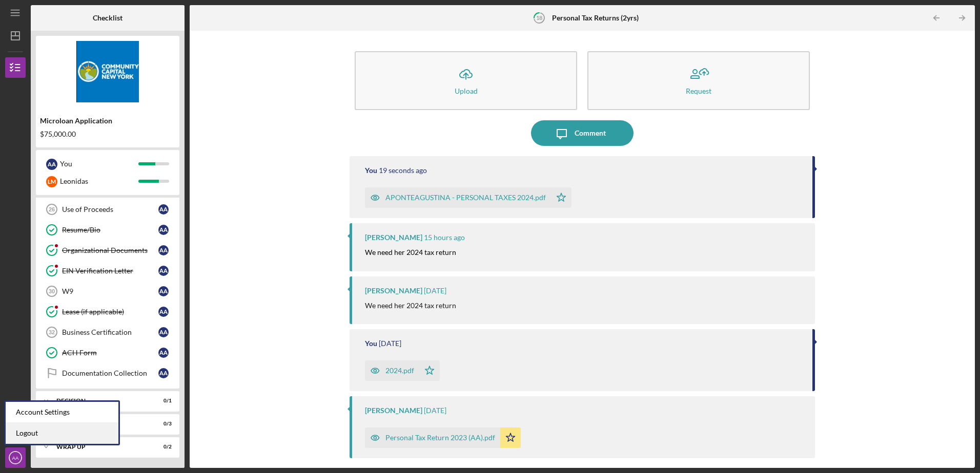 This screenshot has height=473, width=980. Describe the element at coordinates (110, 332) in the screenshot. I see `div: Business Certification` at that location.